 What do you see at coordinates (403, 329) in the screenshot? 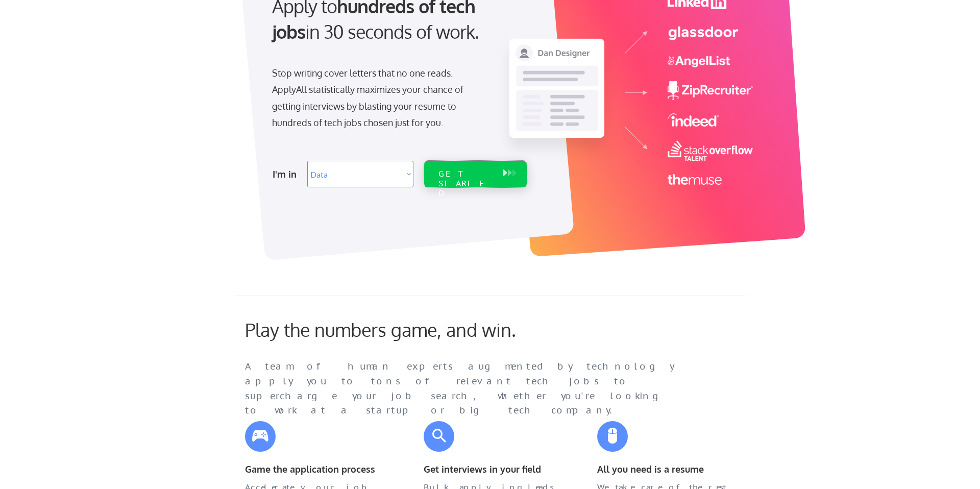
I see `div: Play the numbers game, and win.` at bounding box center [403, 329].